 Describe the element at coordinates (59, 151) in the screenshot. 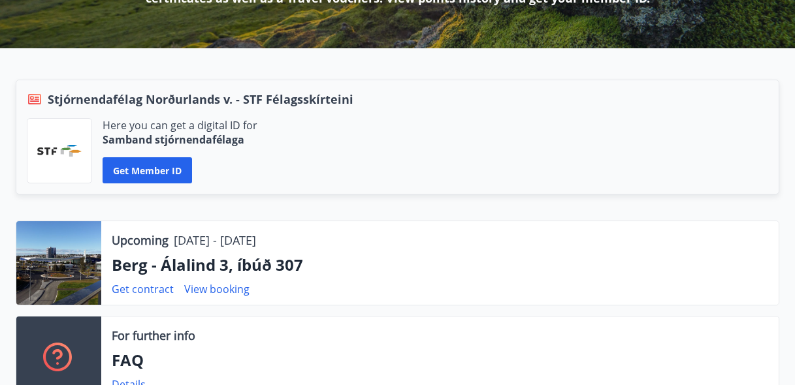

I see `img: vjCaq2fThgY3EUYqSgpjEiBg6WP39ov69hlhuPVN.png` at that location.